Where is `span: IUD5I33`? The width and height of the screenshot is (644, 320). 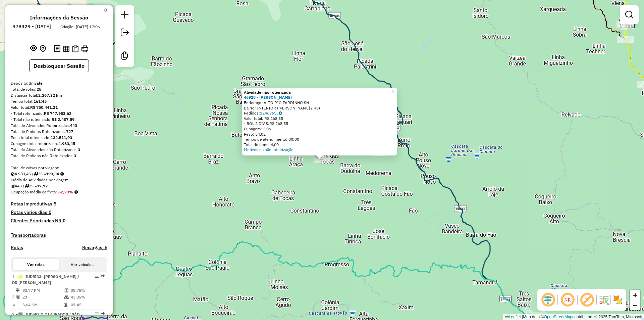 span: IUD5I33 is located at coordinates (33, 277).